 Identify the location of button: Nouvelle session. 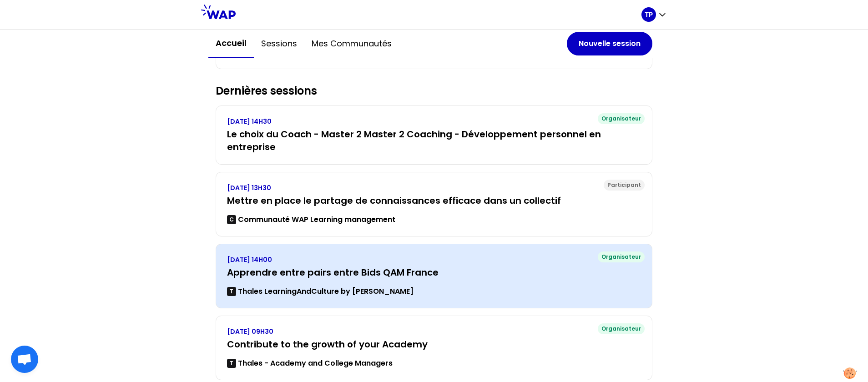
(609, 43).